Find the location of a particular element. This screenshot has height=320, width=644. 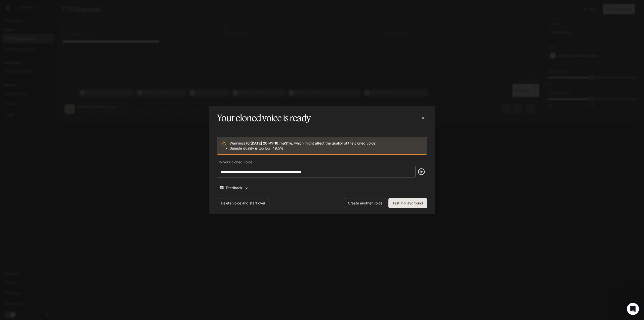

li: Sample quality is too low: 49.5% is located at coordinates (303, 148).